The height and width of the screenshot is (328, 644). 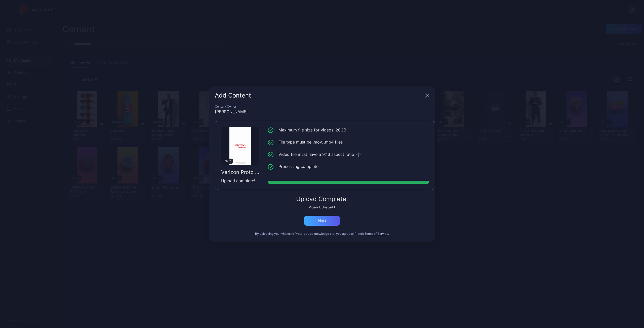 What do you see at coordinates (322, 106) in the screenshot?
I see `div: Content Owner` at bounding box center [322, 106].